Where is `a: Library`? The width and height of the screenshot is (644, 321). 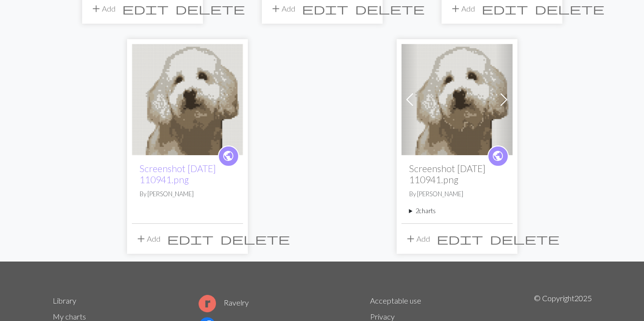
a: Library is located at coordinates (64, 300).